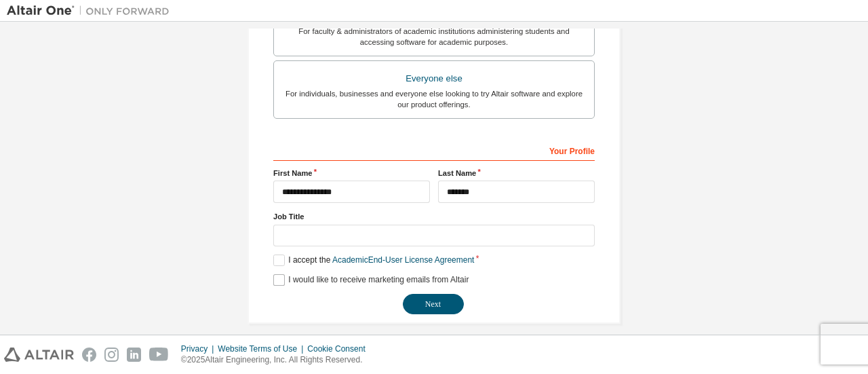  I want to click on button: Next, so click(434, 304).